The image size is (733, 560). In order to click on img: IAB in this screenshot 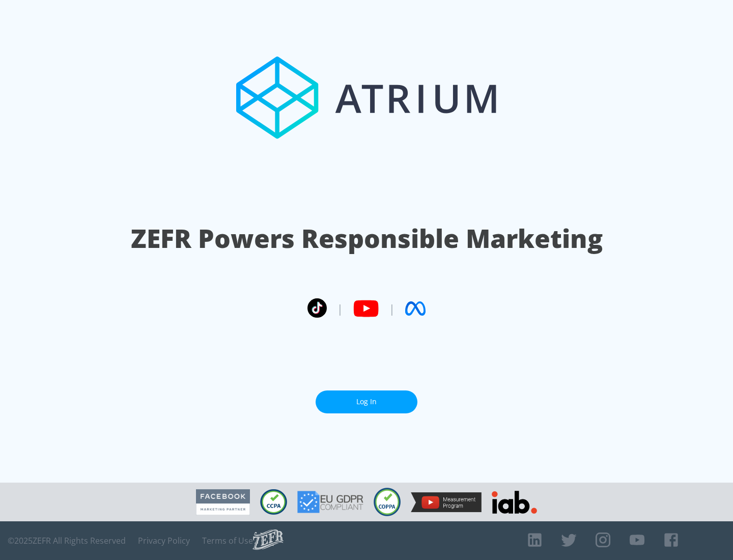, I will do `click(515, 502)`.